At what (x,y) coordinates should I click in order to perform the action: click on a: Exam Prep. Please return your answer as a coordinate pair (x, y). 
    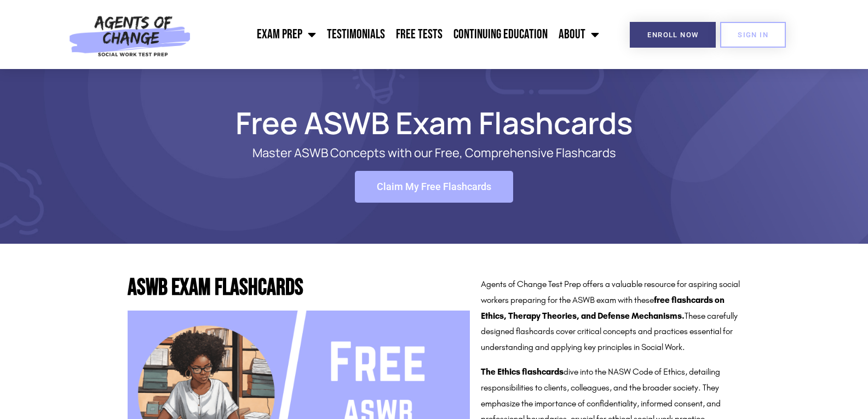
    Looking at the image, I should click on (287, 34).